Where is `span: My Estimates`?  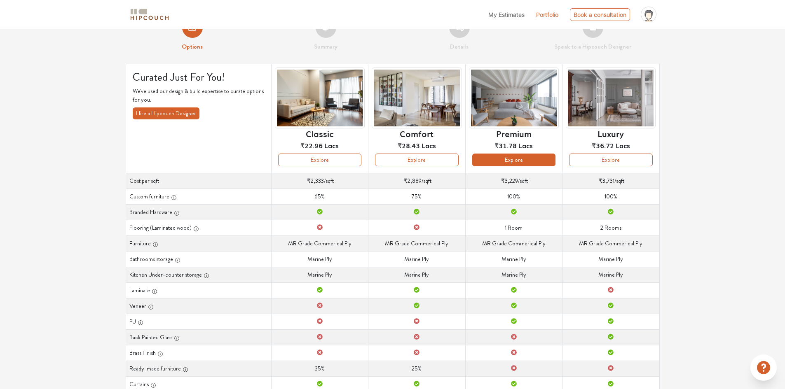
span: My Estimates is located at coordinates (506, 14).